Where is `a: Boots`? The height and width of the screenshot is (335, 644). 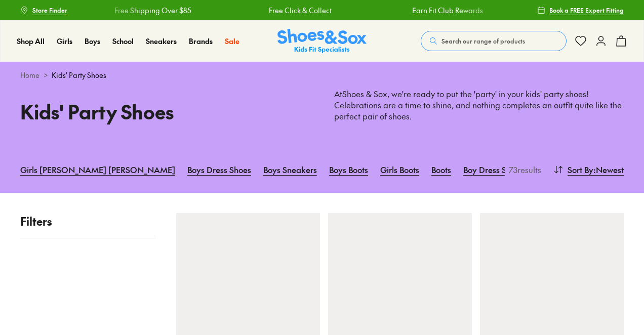 a: Boots is located at coordinates (441, 170).